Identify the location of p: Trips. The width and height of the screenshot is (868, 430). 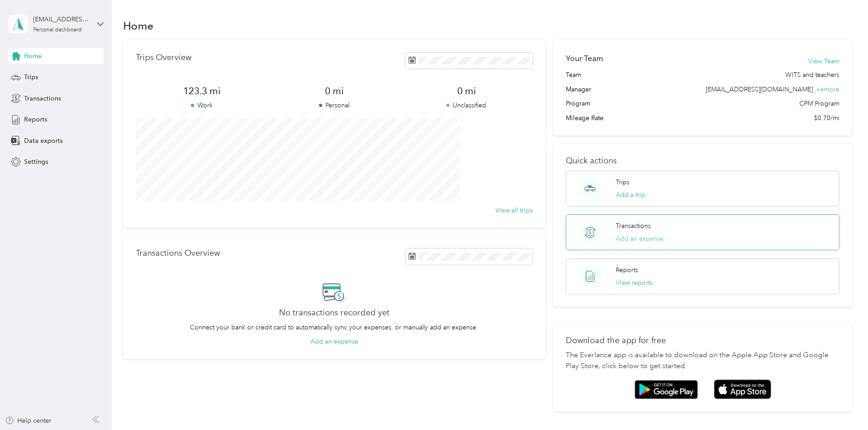
(622, 182).